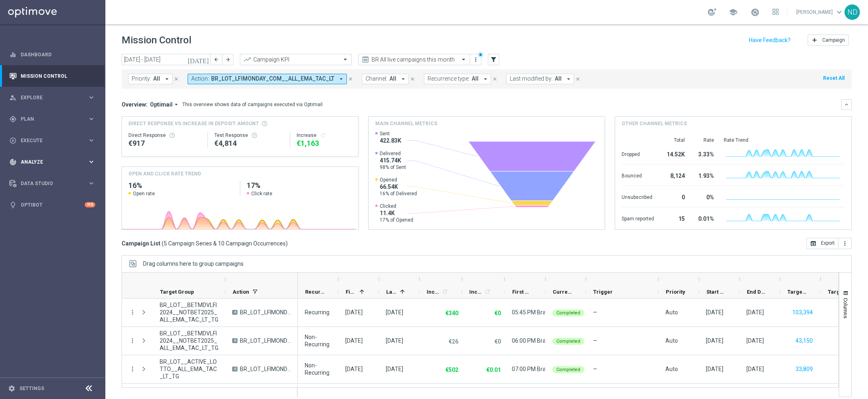  What do you see at coordinates (142, 78) in the screenshot?
I see `span: Priority:` at bounding box center [142, 78].